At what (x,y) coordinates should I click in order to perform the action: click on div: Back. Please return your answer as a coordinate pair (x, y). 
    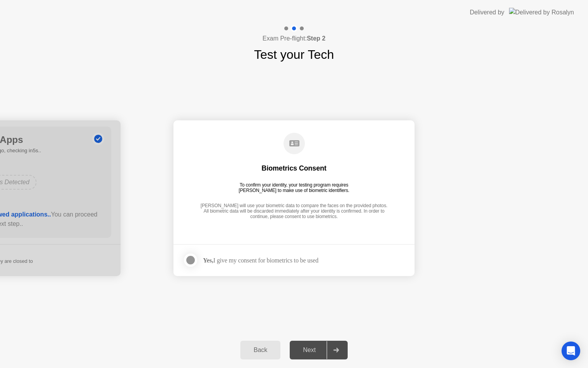
    Looking at the image, I should click on (260, 350).